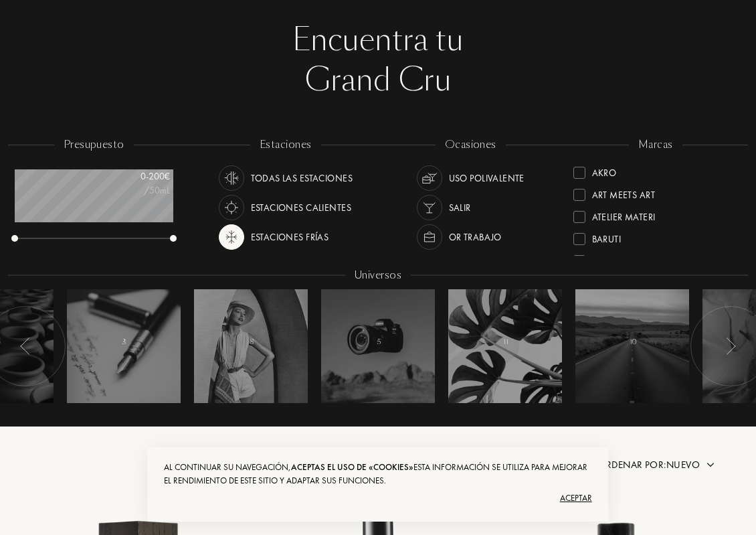 The height and width of the screenshot is (535, 756). I want to click on div: Atelier Materi, so click(624, 214).